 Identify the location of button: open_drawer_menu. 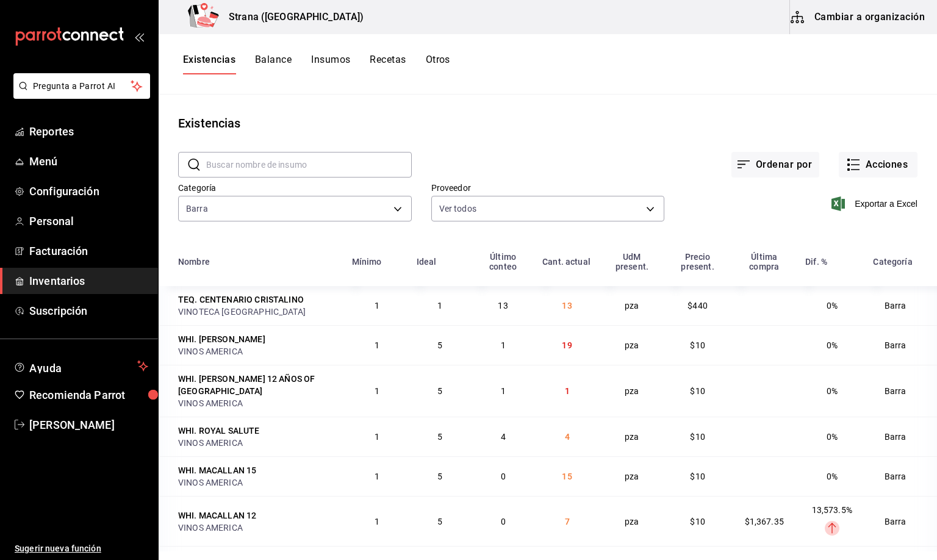
(139, 37).